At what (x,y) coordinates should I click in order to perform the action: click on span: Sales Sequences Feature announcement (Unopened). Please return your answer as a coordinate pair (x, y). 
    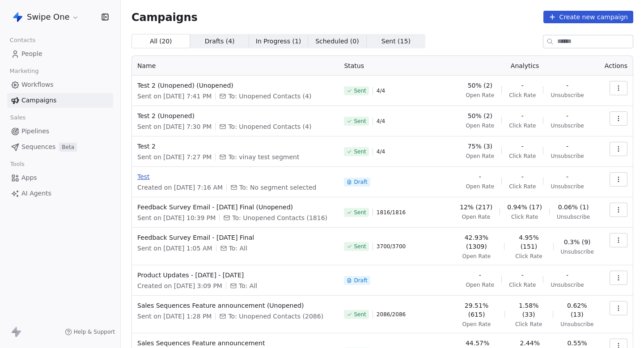
    Looking at the image, I should click on (236, 305).